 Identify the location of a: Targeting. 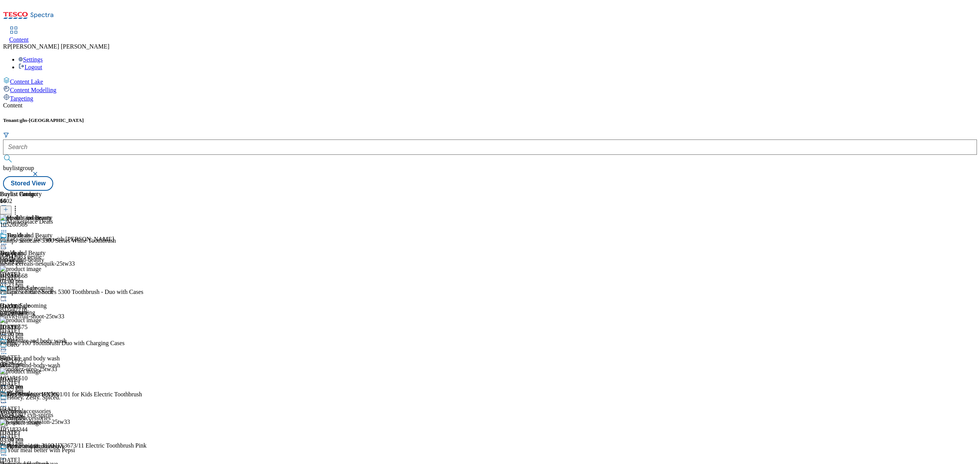
(490, 98).